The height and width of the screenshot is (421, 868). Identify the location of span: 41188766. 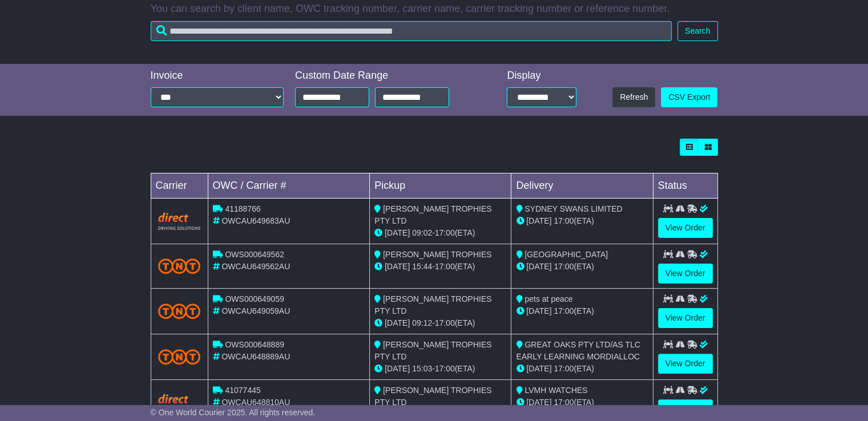
(242, 209).